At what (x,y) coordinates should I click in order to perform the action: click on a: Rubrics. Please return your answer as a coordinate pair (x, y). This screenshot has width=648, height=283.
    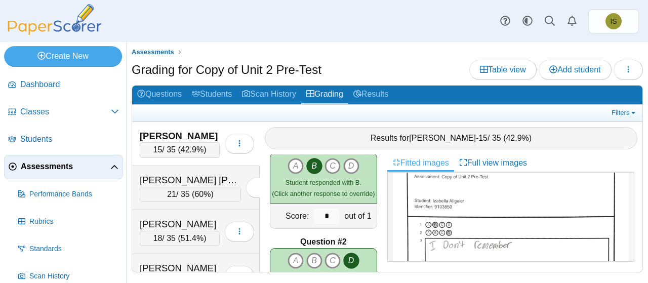
    Looking at the image, I should click on (68, 222).